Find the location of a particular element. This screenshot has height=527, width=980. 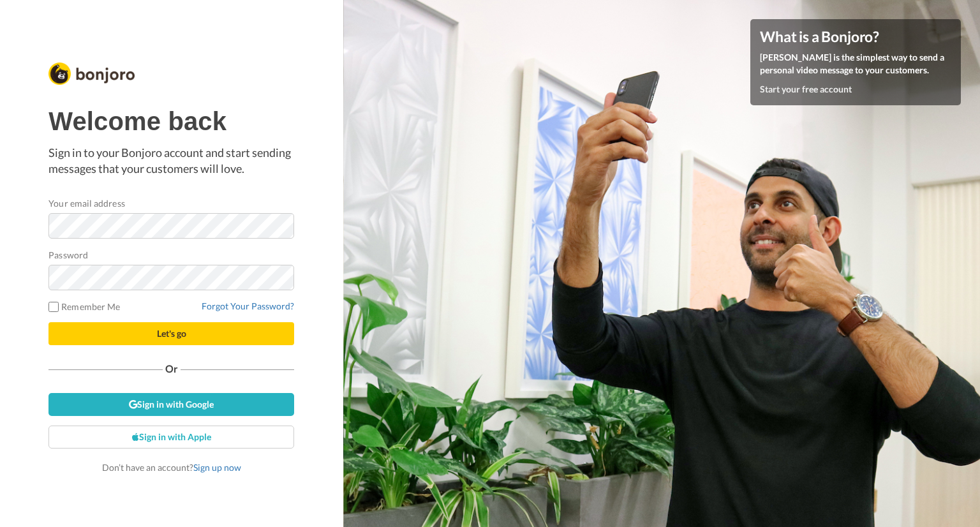

input: Remember Me is located at coordinates (53, 307).